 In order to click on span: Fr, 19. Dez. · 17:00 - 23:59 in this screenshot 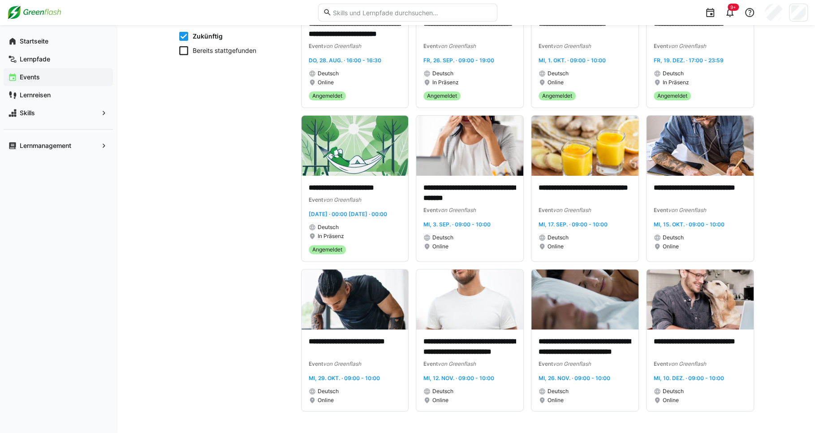, I will do `click(688, 60)`.